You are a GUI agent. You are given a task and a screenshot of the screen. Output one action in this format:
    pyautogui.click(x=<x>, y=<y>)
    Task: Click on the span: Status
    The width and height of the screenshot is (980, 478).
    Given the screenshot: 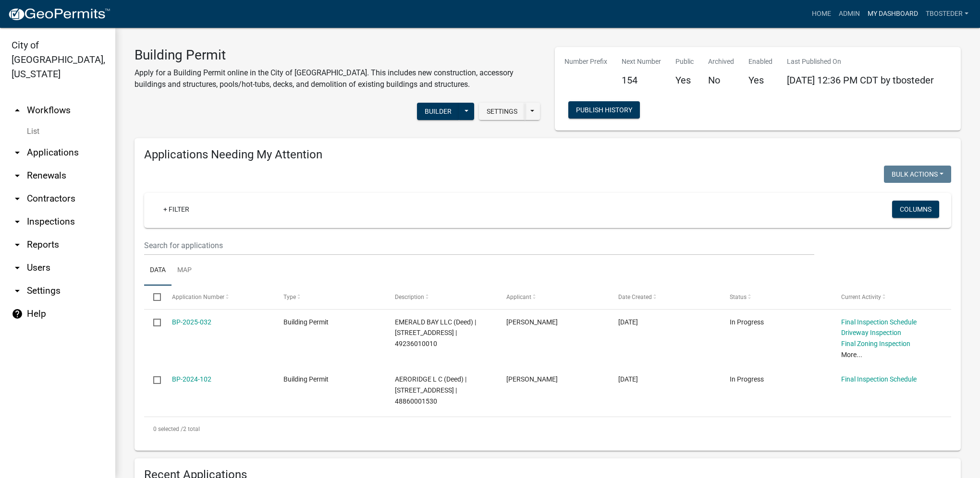 What is the action you would take?
    pyautogui.click(x=738, y=297)
    